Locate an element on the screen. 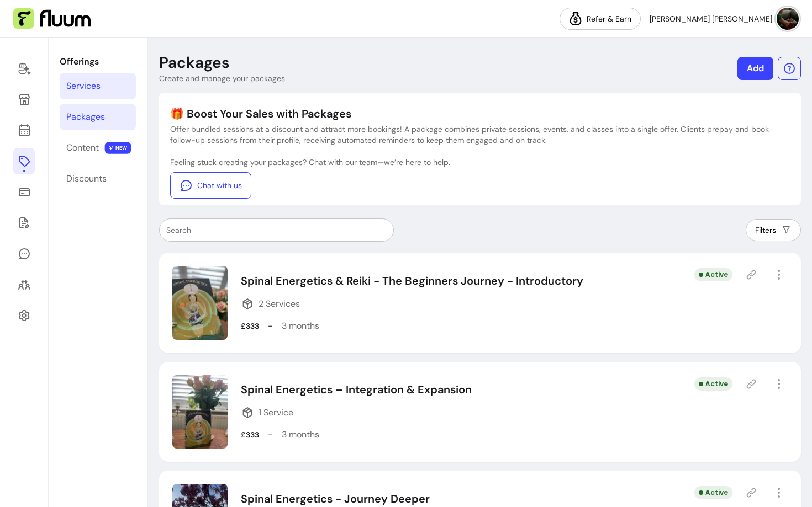  span: 1 Service is located at coordinates (276, 412).